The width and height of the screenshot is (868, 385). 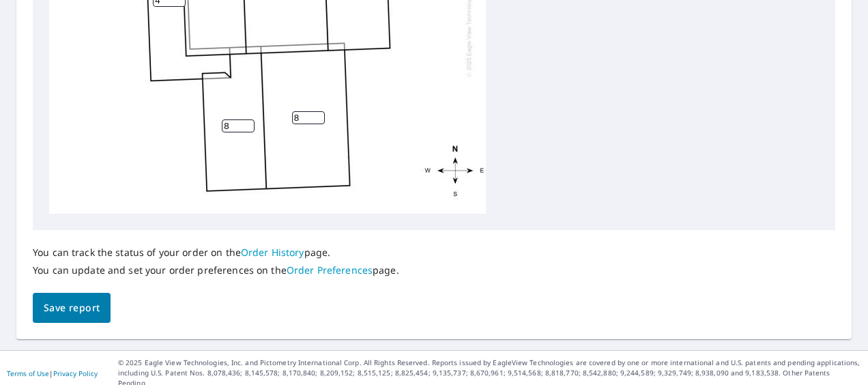 What do you see at coordinates (215, 270) in the screenshot?
I see `p: You can update and set your order preferences on the page.` at bounding box center [215, 270].